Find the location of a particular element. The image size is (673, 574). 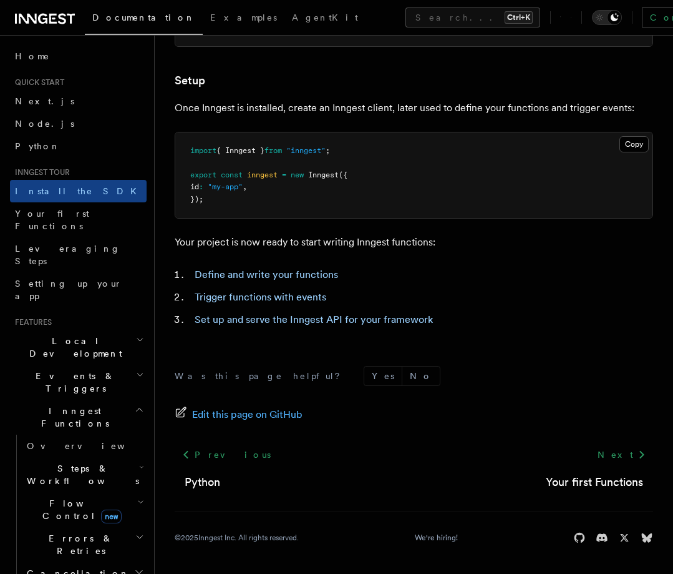

div: © 2025 Inngest Inc. All rights reserved. is located at coordinates (237, 537).